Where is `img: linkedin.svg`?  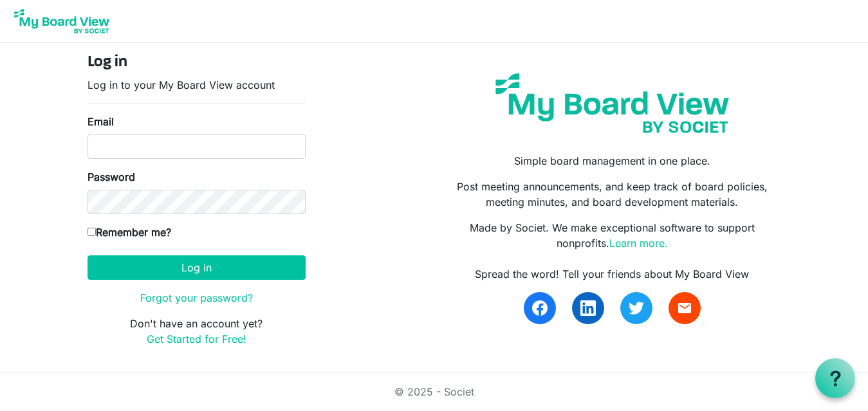 img: linkedin.svg is located at coordinates (588, 308).